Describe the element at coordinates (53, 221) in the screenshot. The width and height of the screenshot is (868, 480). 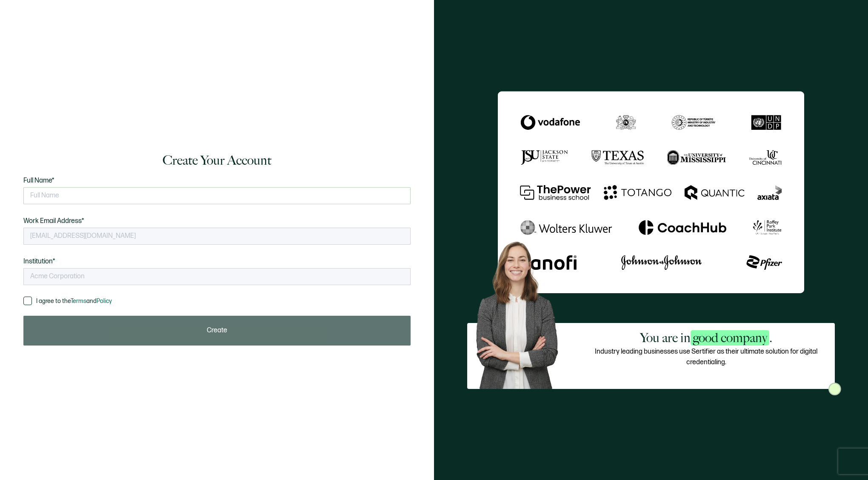
I see `span: Work Email Address*` at that location.